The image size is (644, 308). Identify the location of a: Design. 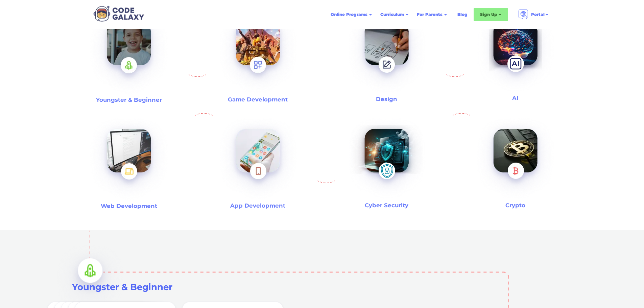
(386, 56).